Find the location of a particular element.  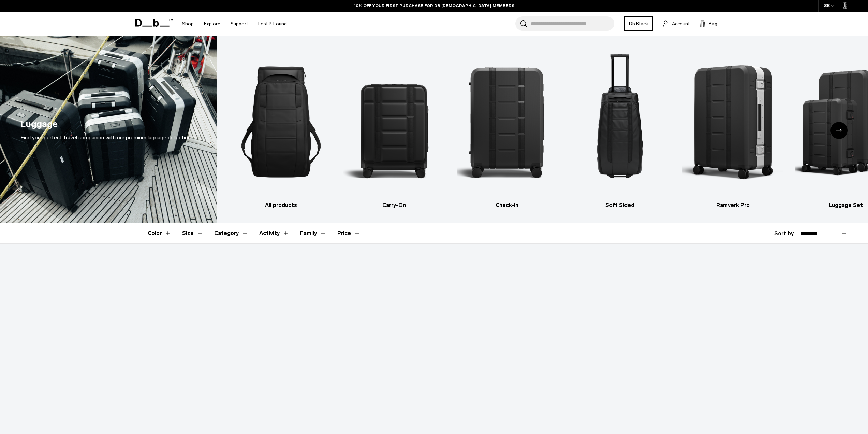

a: Db Check-In is located at coordinates (507, 127).